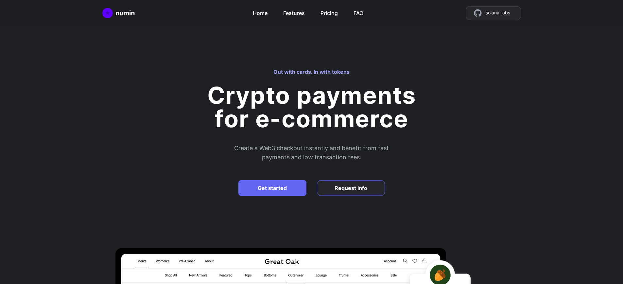 The height and width of the screenshot is (284, 623). Describe the element at coordinates (312, 153) in the screenshot. I see `h2: Create a Web3 checkout instantly and benefit from fast payments and low transaction fees.` at that location.